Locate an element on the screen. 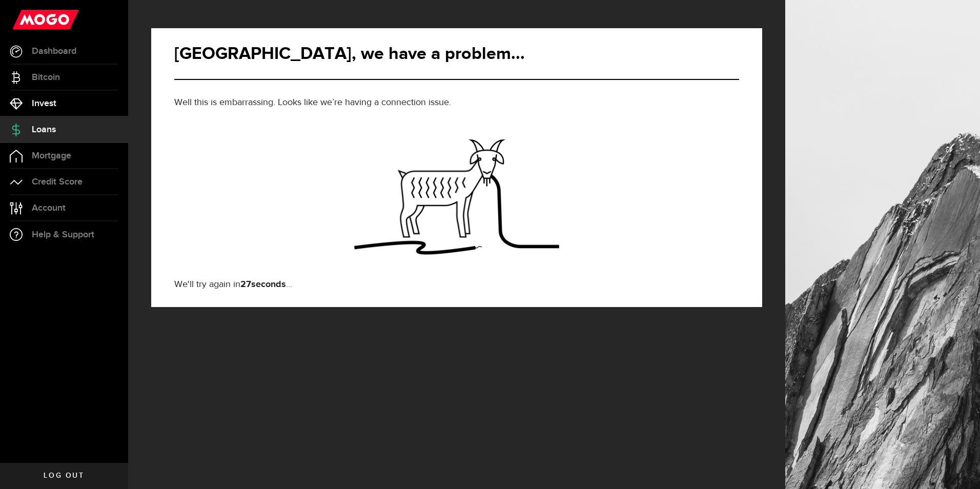 The height and width of the screenshot is (489, 980). img: connectionissue_goat.png is located at coordinates (457, 192).